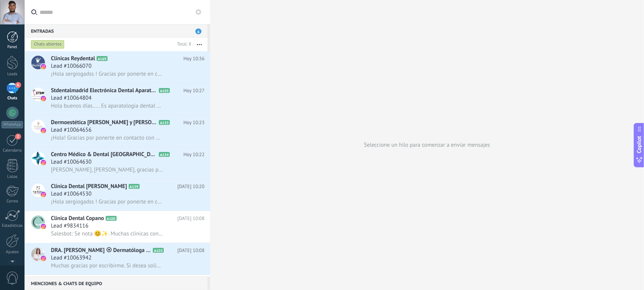 The image size is (644, 290). What do you see at coordinates (164, 155) in the screenshot?
I see `span: A154` at bounding box center [164, 155].